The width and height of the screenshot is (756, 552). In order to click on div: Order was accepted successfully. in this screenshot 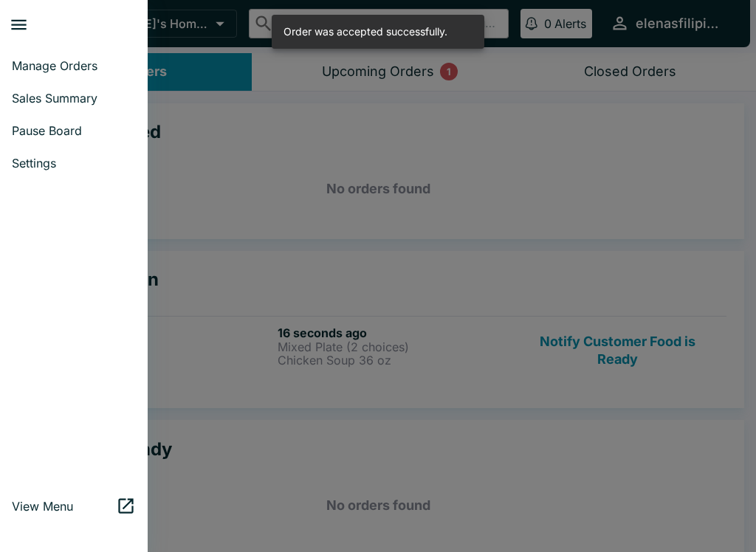, I will do `click(366, 32)`.